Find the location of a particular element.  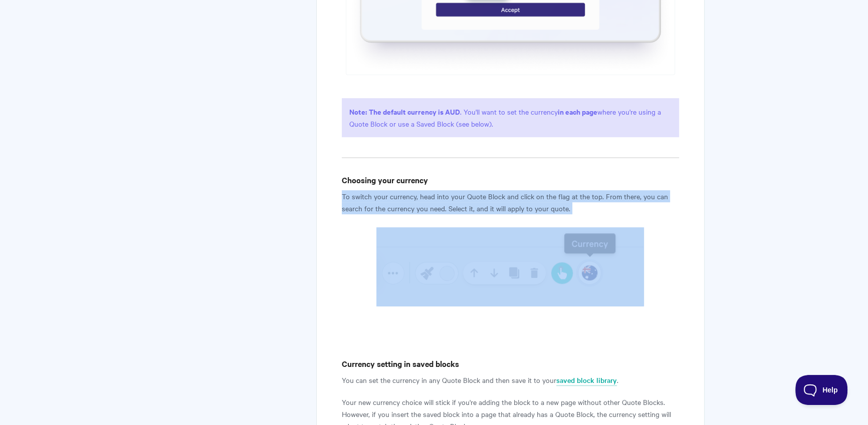

p: . You'll want to set the currency where you're using a Quote Block or use a Saved Block (see below). is located at coordinates (510, 118).